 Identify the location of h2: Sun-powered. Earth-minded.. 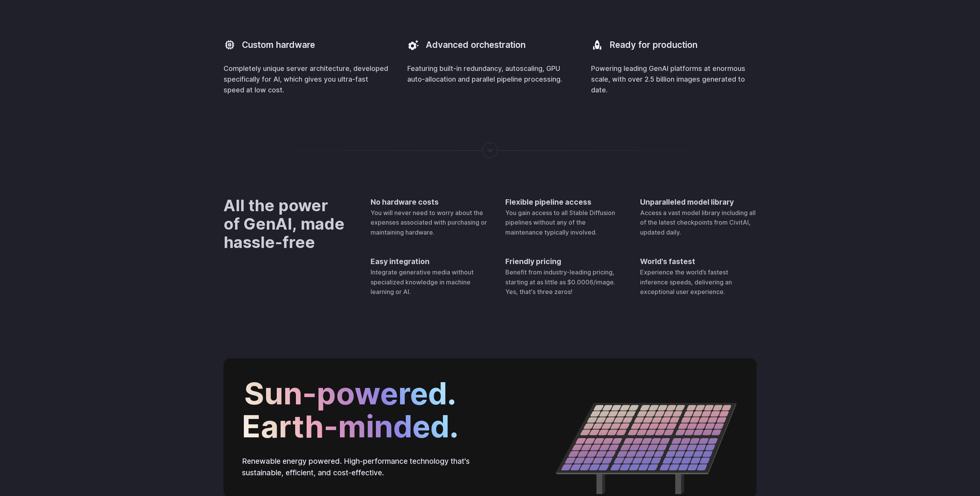
(350, 409).